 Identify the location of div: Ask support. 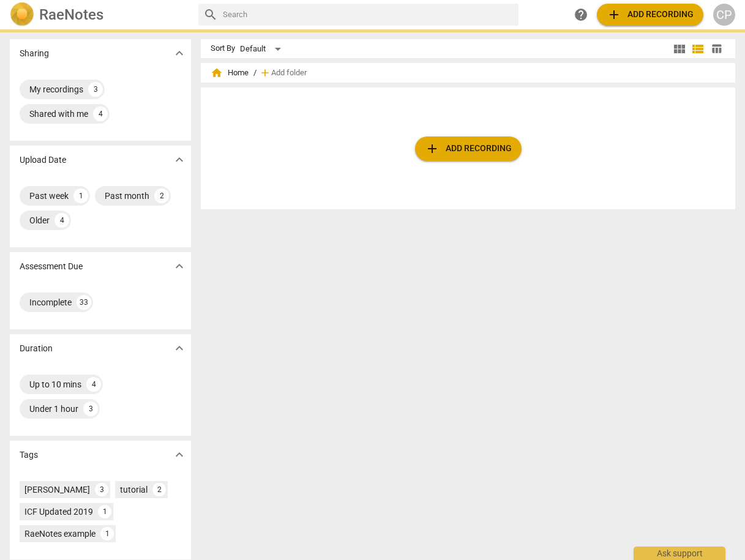
(680, 553).